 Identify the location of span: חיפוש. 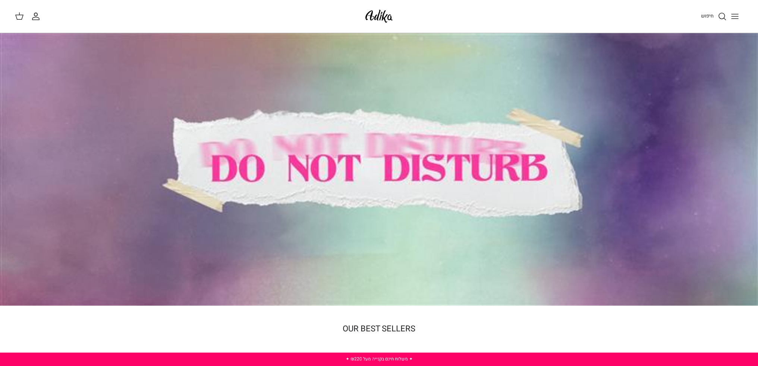
(707, 16).